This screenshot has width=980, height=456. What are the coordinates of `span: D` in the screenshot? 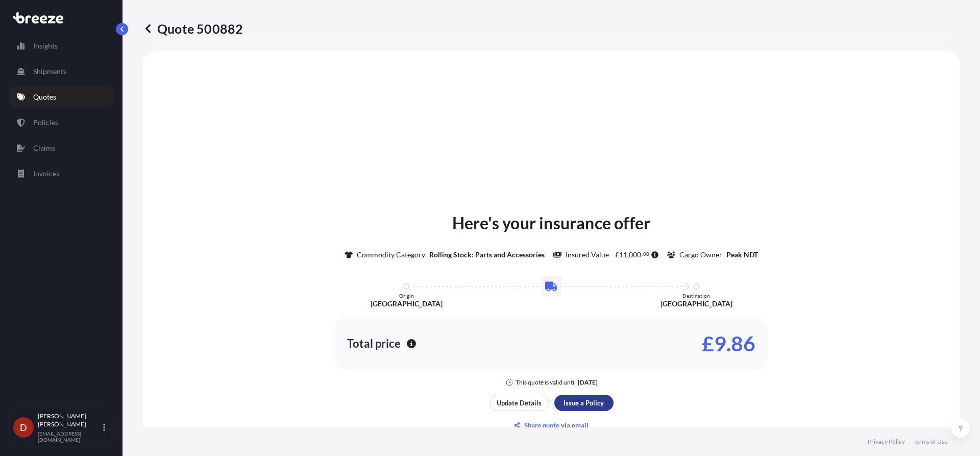 It's located at (23, 427).